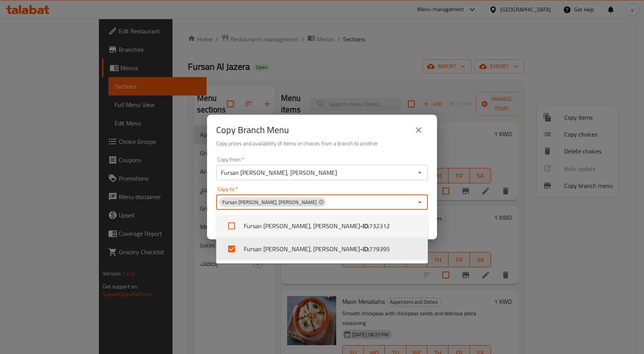 The height and width of the screenshot is (354, 644). Describe the element at coordinates (253, 130) in the screenshot. I see `h2: Copy Branch Menu` at that location.